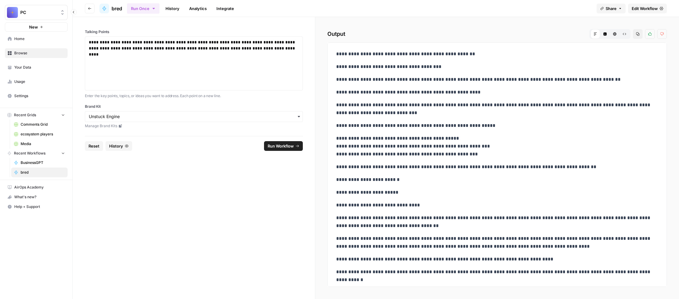 The image size is (679, 299). What do you see at coordinates (12, 12) in the screenshot?
I see `img: PC Logo` at bounding box center [12, 12].